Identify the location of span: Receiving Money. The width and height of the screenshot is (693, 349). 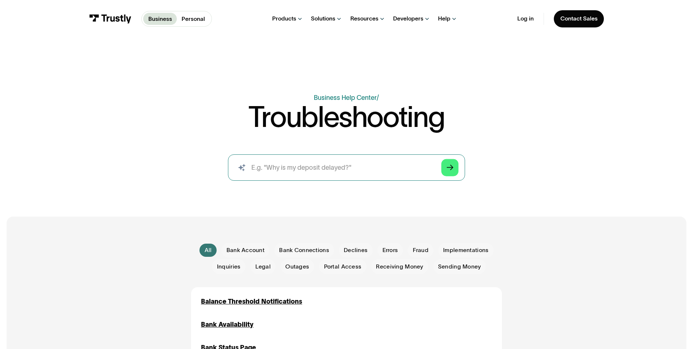
(399, 266).